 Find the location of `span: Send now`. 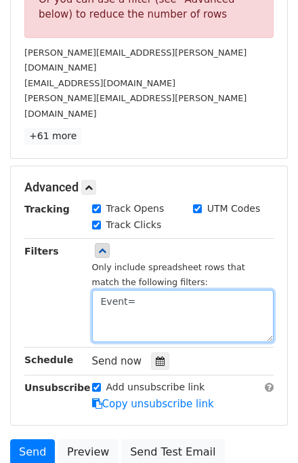

span: Send now is located at coordinates (117, 361).